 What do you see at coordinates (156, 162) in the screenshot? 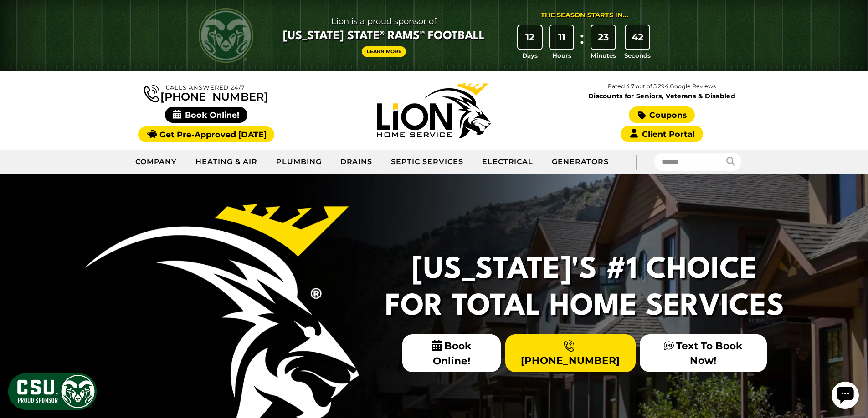
I see `a: Company` at bounding box center [156, 162].